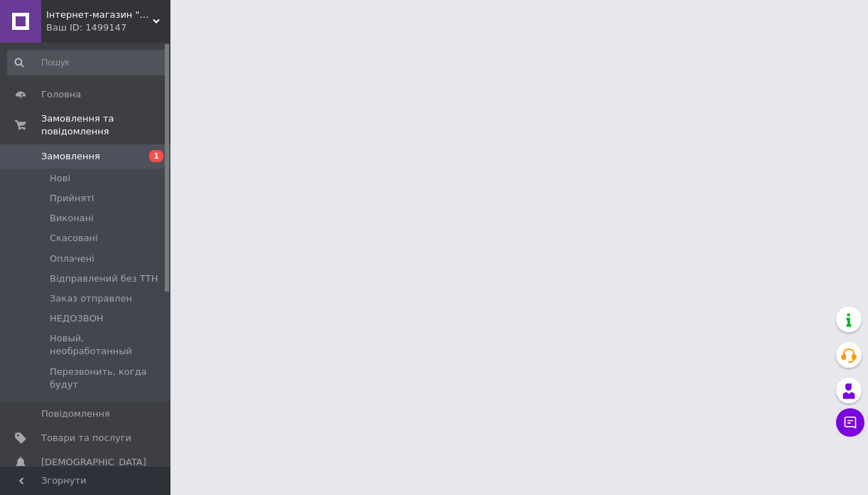  I want to click on span: Відправлений без ТТН, so click(104, 278).